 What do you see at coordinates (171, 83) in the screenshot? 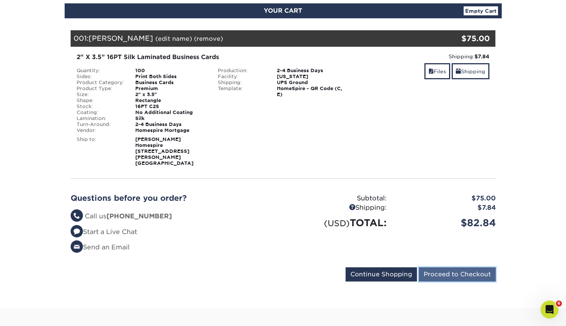
I see `div: Business Cards` at bounding box center [171, 83].